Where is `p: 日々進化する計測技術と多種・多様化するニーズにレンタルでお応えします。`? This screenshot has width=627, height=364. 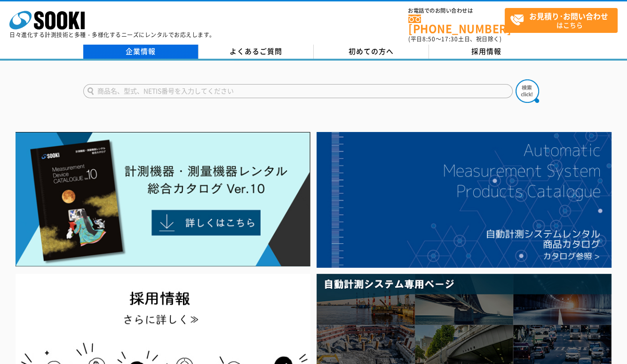 p: 日々進化する計測技術と多種・多様化するニーズにレンタルでお応えします。 is located at coordinates (112, 35).